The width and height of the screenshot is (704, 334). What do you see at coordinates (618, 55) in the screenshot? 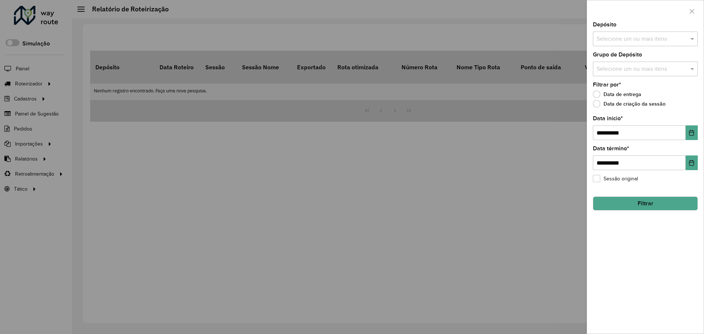
I see `label: Grupo de Depósito` at bounding box center [618, 55].